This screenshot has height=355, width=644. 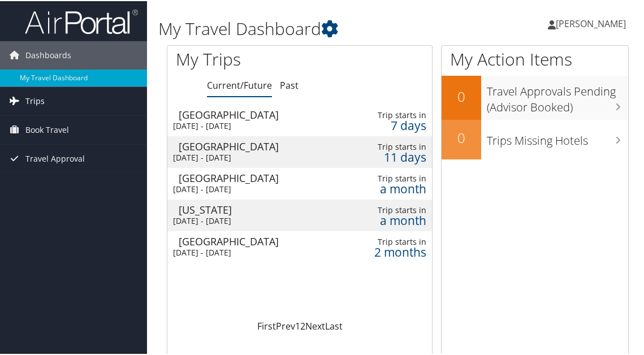 I want to click on a: First, so click(x=267, y=325).